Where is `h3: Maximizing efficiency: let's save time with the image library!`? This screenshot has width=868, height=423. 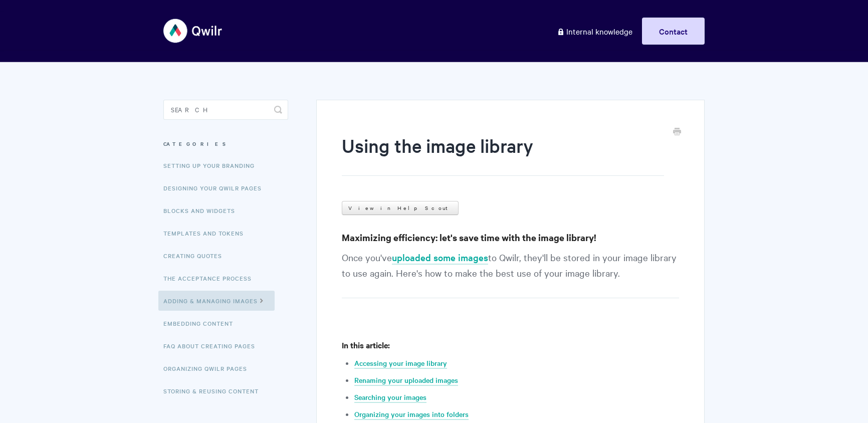
h3: Maximizing efficiency: let's save time with the image library! is located at coordinates (510, 237).